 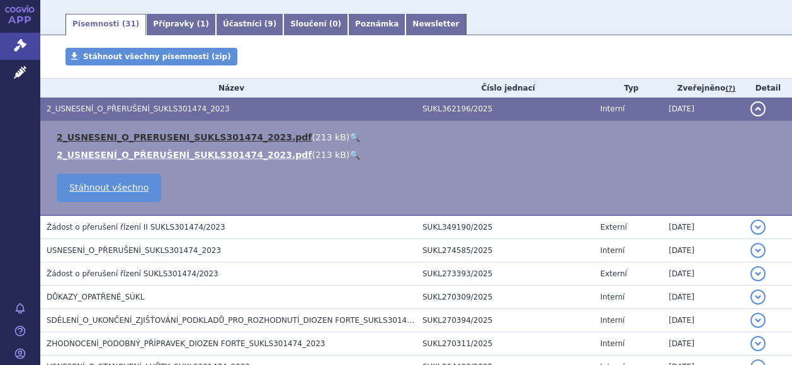 I want to click on a: 2_USNESENÍ_O_PŘERUŠENÍ_SUKLS301474_2023.pdf, so click(x=184, y=155).